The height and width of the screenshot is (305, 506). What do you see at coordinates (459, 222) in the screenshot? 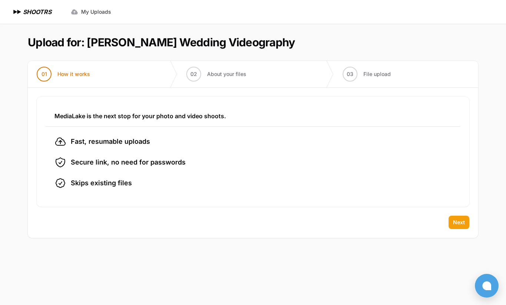
I see `span: Next` at bounding box center [459, 222].